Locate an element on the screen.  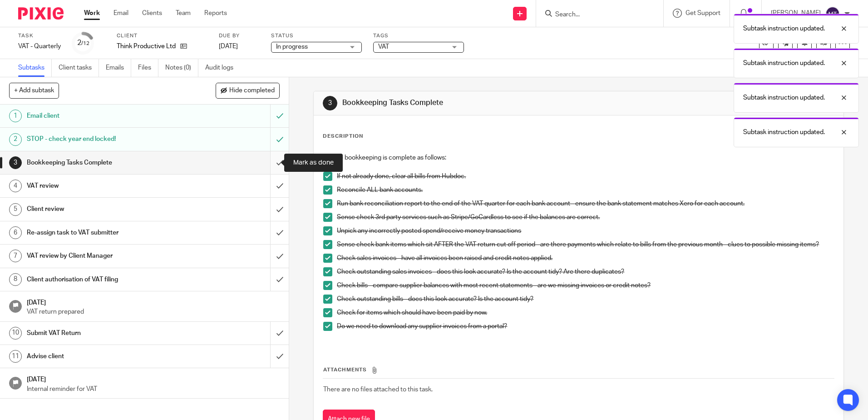
div: VAT - Quarterly is located at coordinates (39, 46).